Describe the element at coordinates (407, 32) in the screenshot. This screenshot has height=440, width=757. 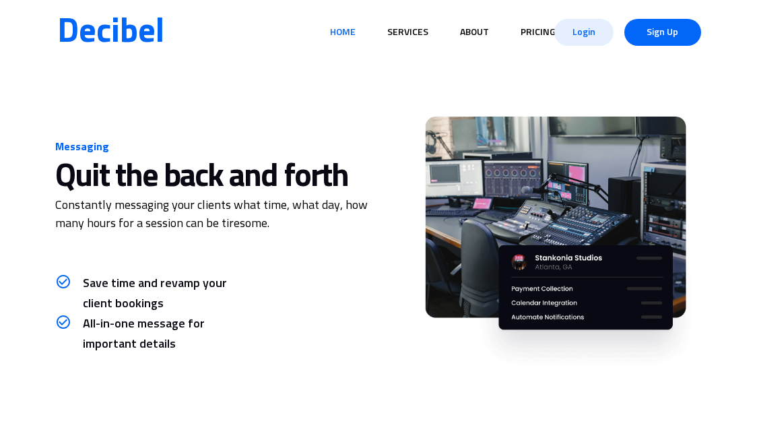
I see `a: Services` at that location.